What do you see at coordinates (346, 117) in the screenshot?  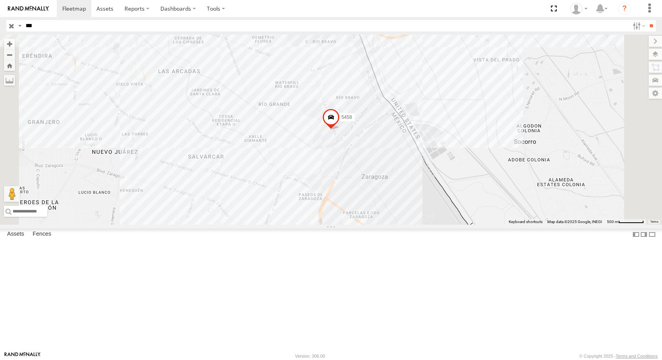 I see `span: 5458` at bounding box center [346, 117].